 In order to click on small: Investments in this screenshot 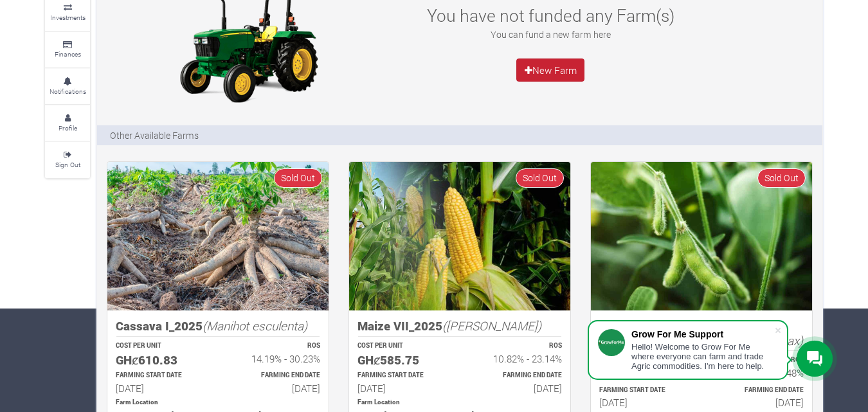, I will do `click(68, 17)`.